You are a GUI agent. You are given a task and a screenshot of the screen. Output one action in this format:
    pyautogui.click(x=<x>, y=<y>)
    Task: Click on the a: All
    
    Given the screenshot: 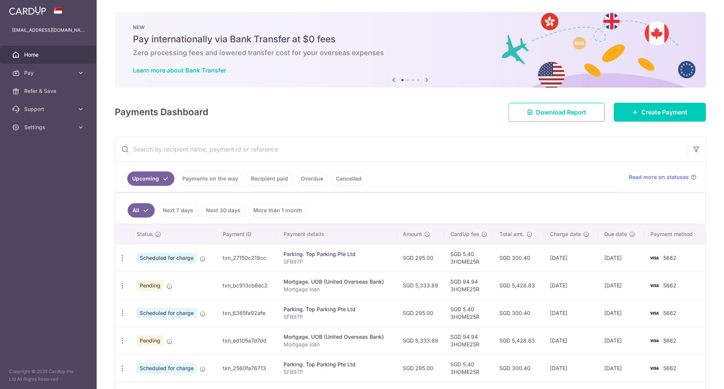 What is the action you would take?
    pyautogui.click(x=141, y=210)
    